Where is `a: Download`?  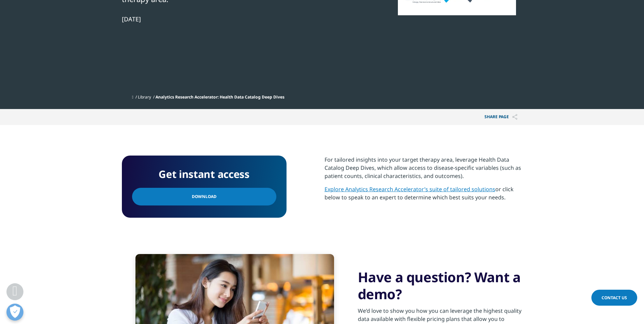 a: Download is located at coordinates (204, 197).